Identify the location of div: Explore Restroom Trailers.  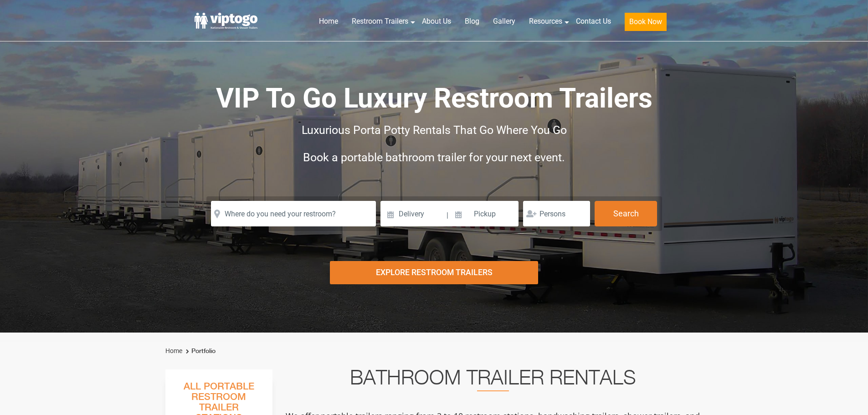
(434, 272).